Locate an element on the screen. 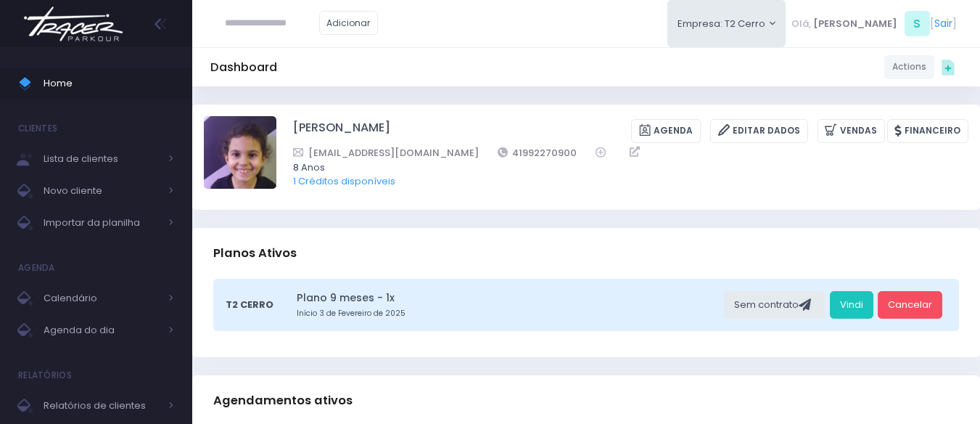 Image resolution: width=980 pixels, height=424 pixels. span: Lista de clientes is located at coordinates (102, 159).